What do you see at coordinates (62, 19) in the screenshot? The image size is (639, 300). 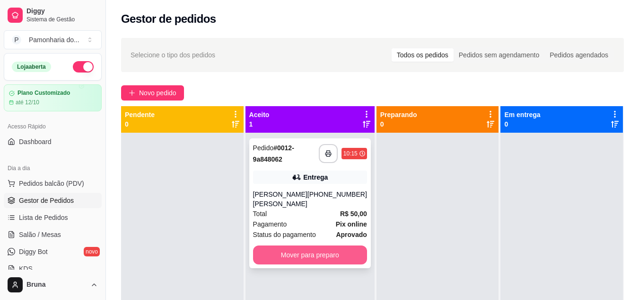 I see `span: Sistema de Gestão` at bounding box center [62, 19].